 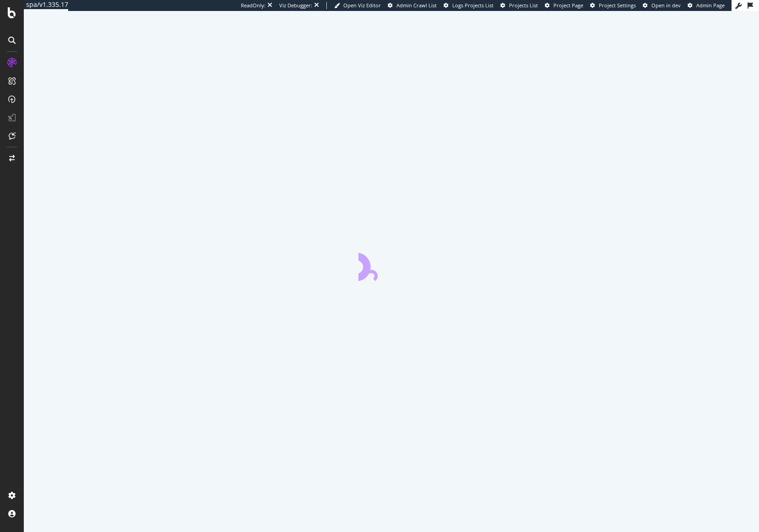 I want to click on span: Projects List, so click(x=524, y=5).